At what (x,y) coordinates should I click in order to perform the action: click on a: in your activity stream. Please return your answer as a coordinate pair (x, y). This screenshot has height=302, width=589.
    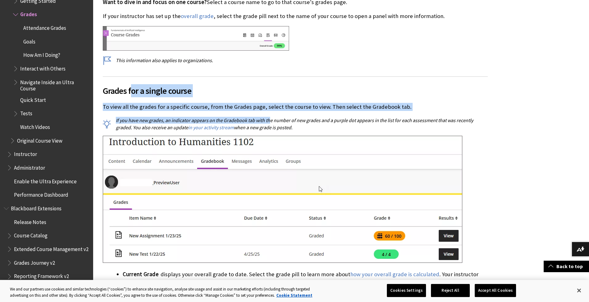
    Looking at the image, I should click on (211, 127).